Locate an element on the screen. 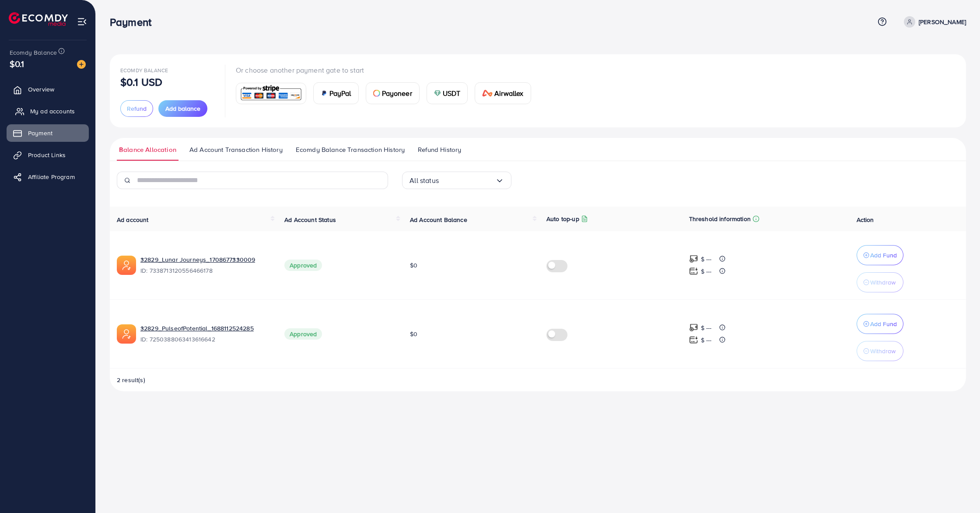 This screenshot has height=513, width=980. span: Payoneer is located at coordinates (397, 93).